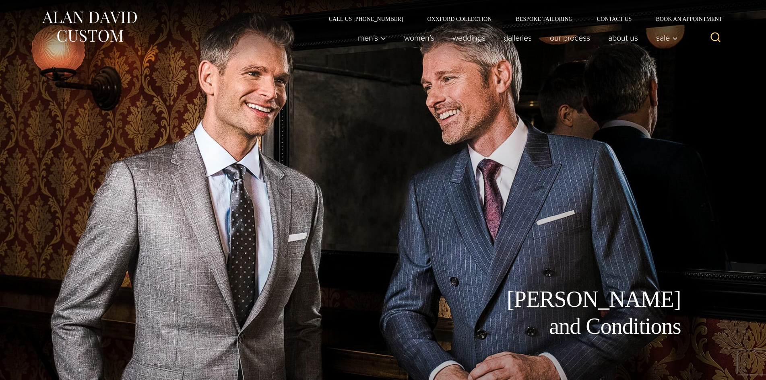  I want to click on a: Our Process, so click(570, 38).